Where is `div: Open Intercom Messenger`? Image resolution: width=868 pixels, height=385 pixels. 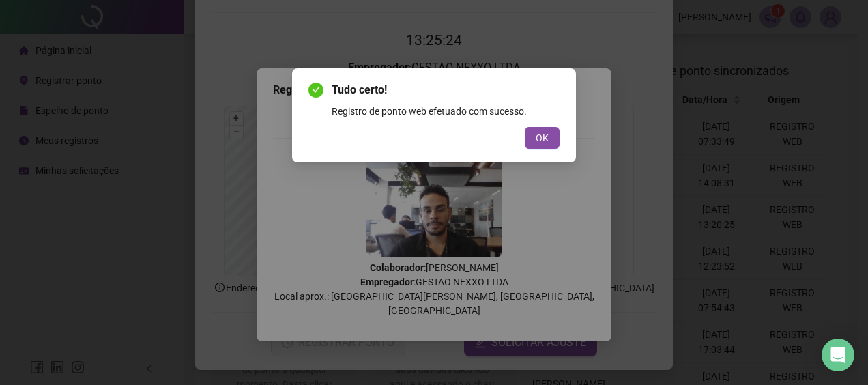
div: Open Intercom Messenger is located at coordinates (838, 355).